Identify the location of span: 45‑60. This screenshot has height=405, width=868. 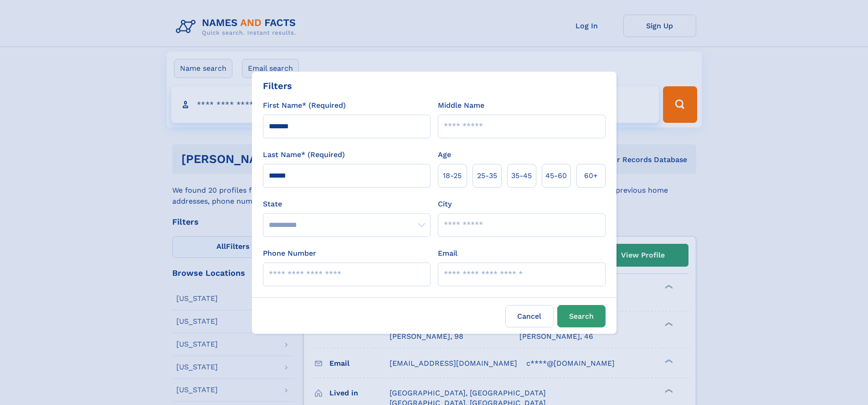
(556, 176).